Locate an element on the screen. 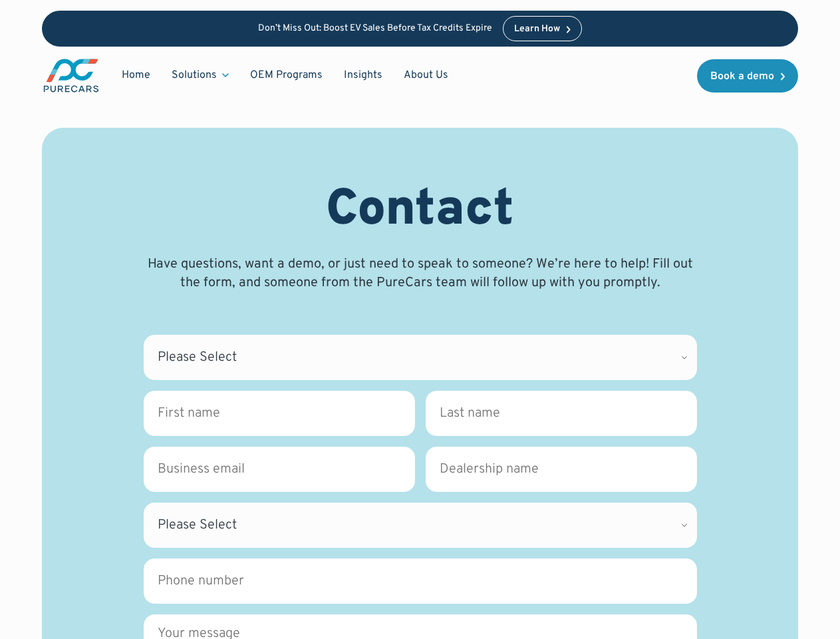 The height and width of the screenshot is (639, 840). input: Phone number is located at coordinates (421, 581).